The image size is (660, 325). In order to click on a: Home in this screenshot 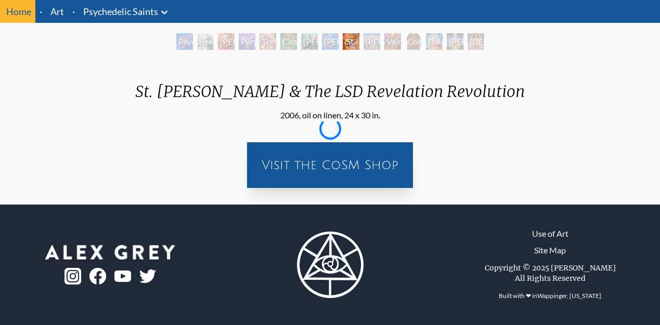, I will do `click(19, 11)`.